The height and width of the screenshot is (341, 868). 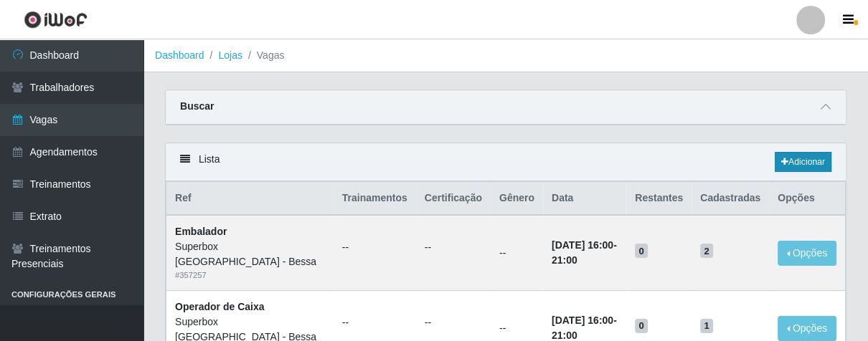 What do you see at coordinates (220, 307) in the screenshot?
I see `strong: Operador de Caixa` at bounding box center [220, 307].